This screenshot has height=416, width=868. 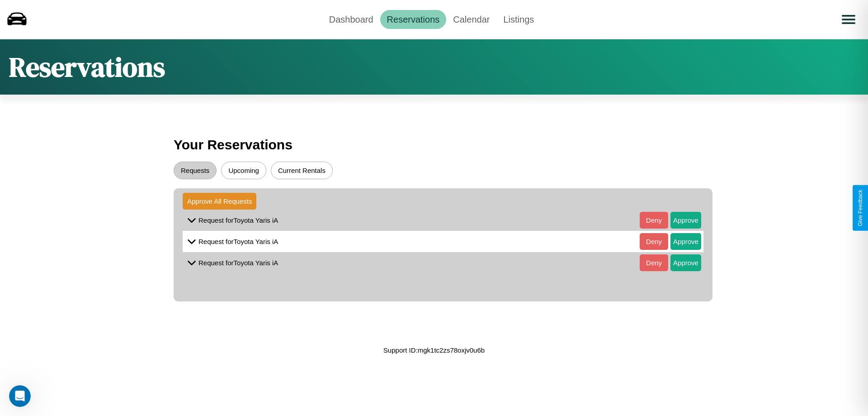 I want to click on a: Reservations, so click(x=413, y=19).